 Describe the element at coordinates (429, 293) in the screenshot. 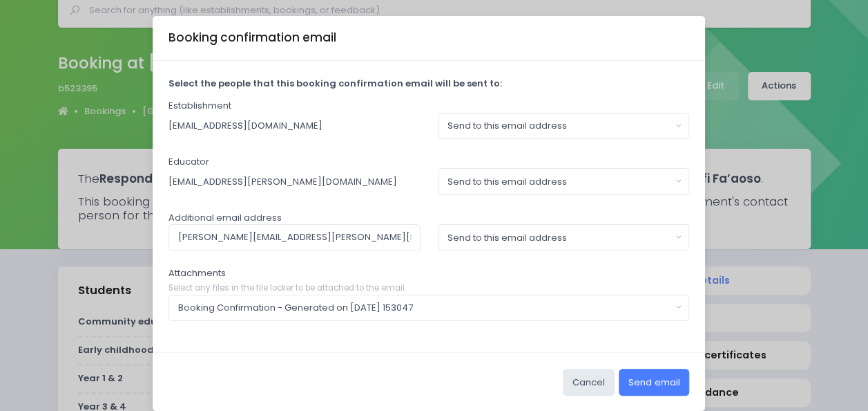

I see `div: Attachments` at that location.